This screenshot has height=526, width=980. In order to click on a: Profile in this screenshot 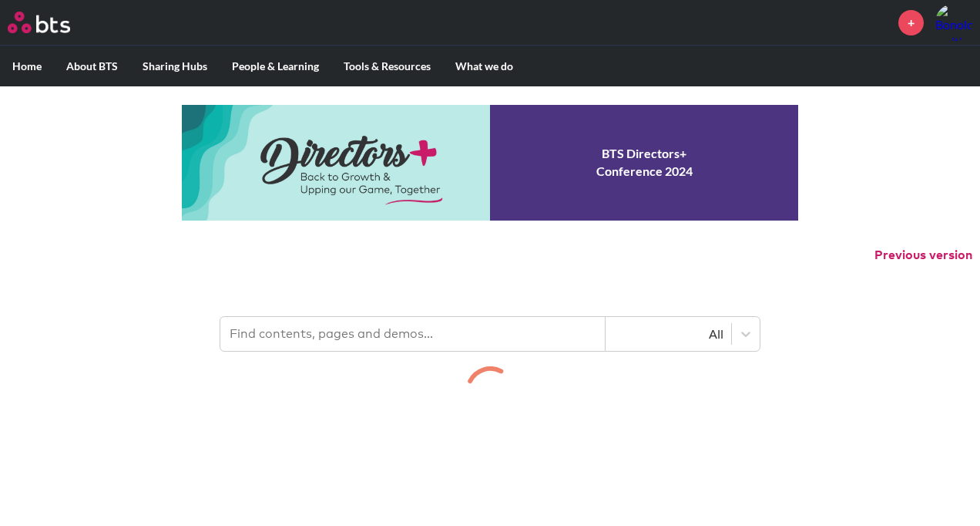, I will do `click(954, 22)`.